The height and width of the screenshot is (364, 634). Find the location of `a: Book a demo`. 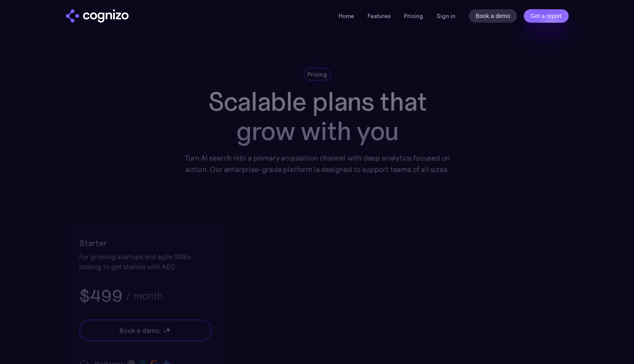

a: Book a demo is located at coordinates (493, 16).